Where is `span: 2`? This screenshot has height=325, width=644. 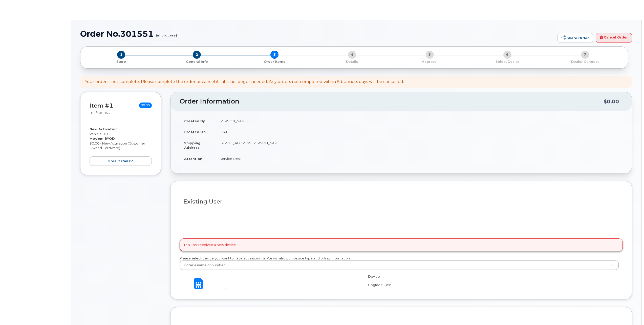 span: 2 is located at coordinates (197, 54).